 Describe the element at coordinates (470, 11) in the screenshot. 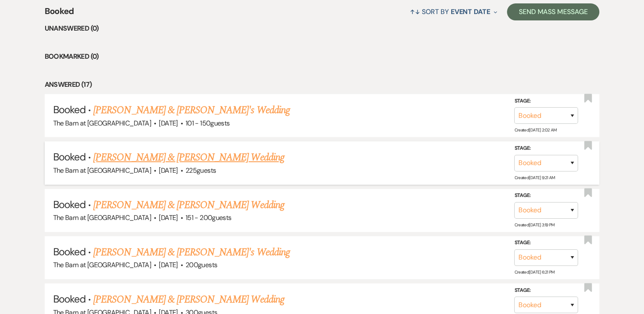

I see `span: Event Date` at that location.